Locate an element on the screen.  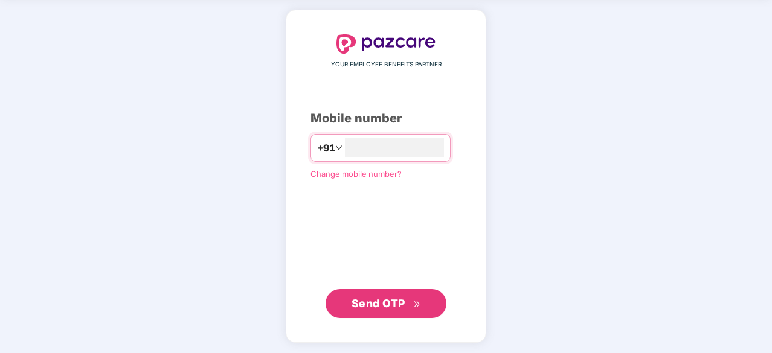
span: down is located at coordinates (339, 148).